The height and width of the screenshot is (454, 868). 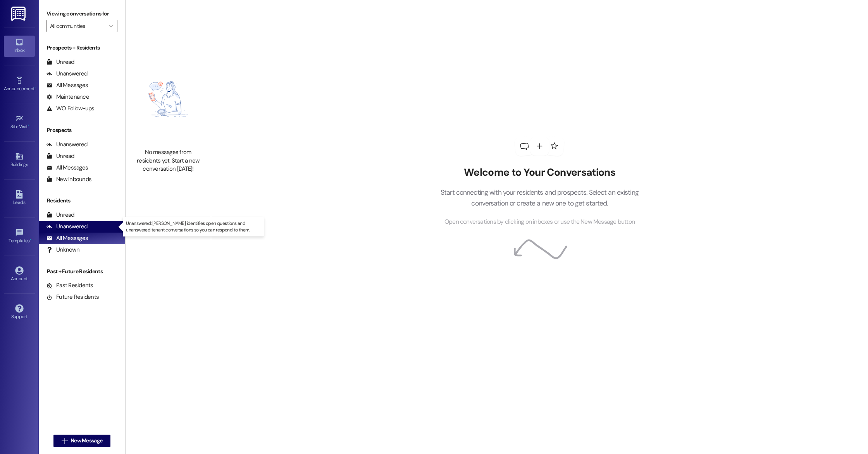 I want to click on label: Viewing conversations for, so click(x=82, y=13).